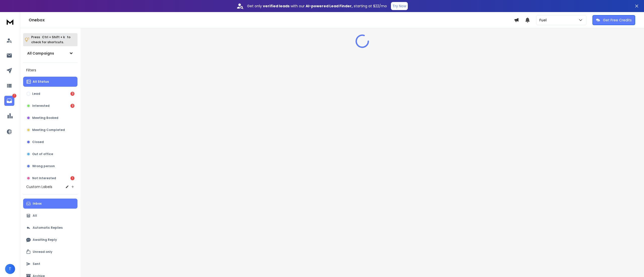 Image resolution: width=644 pixels, height=277 pixels. What do you see at coordinates (38, 142) in the screenshot?
I see `p: Closed` at bounding box center [38, 142].